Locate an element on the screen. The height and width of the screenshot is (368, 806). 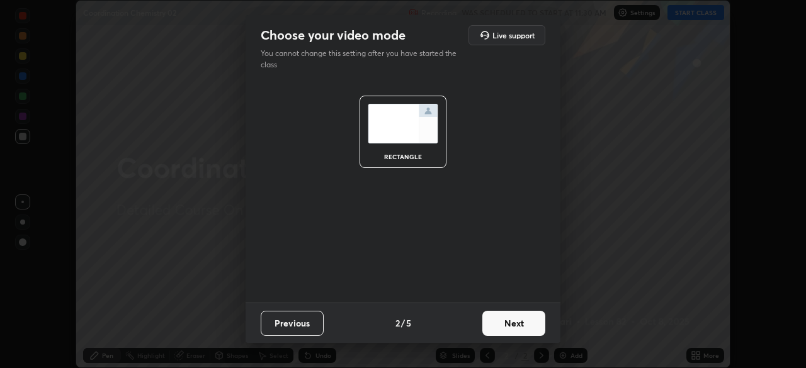
div: rectangle is located at coordinates (403, 157).